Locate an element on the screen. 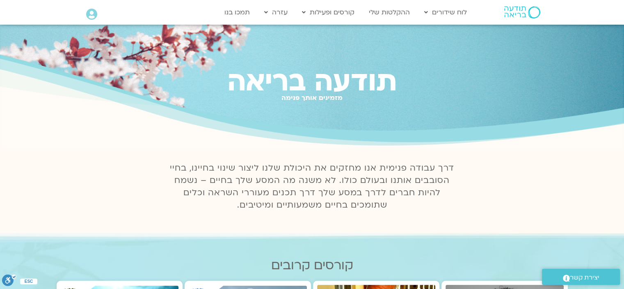 Image resolution: width=624 pixels, height=289 pixels. a: ההקלטות שלי is located at coordinates (390, 12).